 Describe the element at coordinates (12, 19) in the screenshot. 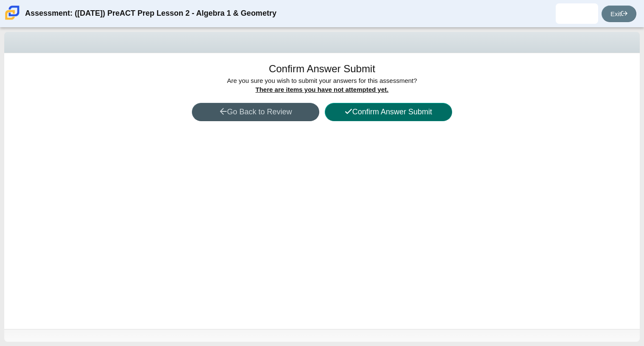

I see `a: Carmen School of Science & Technology` at that location.